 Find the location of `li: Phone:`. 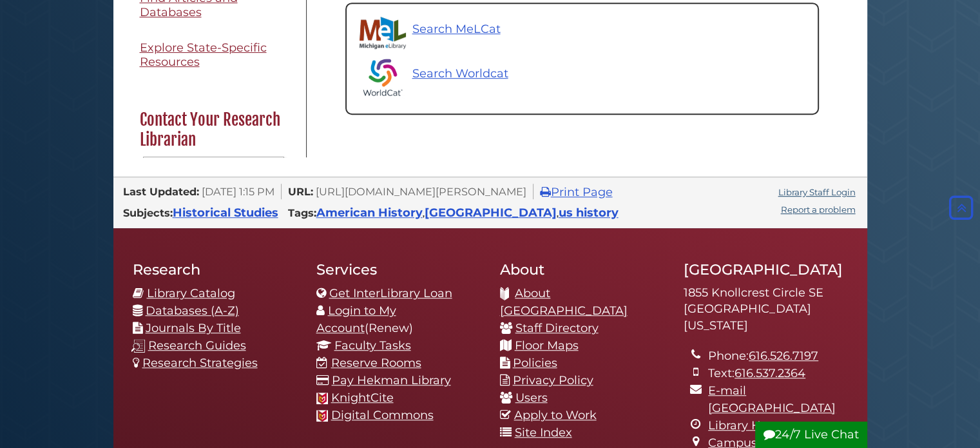

li: Phone: is located at coordinates (778, 356).